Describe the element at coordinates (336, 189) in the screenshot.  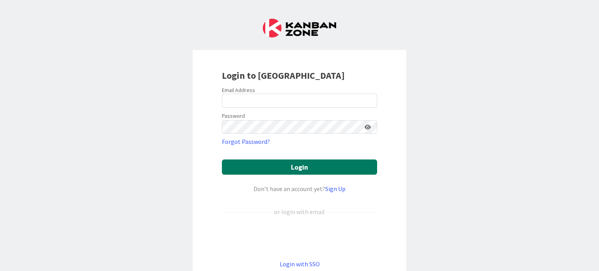
I see `a: Sign Up` at that location.